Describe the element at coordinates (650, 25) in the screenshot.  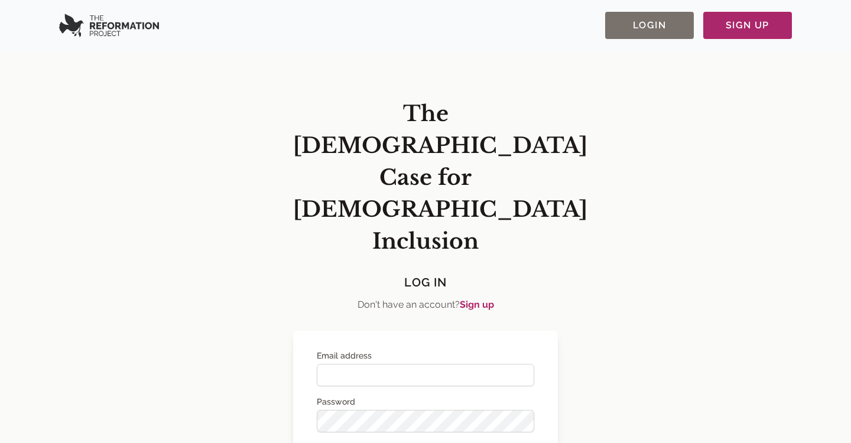
I see `span: Login` at that location.